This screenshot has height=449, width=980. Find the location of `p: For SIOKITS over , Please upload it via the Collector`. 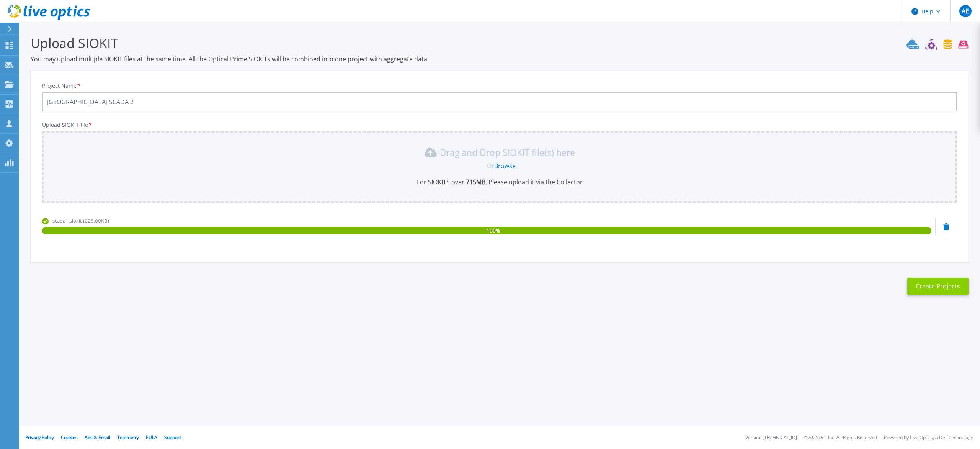

p: For SIOKITS over , Please upload it via the Collector is located at coordinates (499, 182).